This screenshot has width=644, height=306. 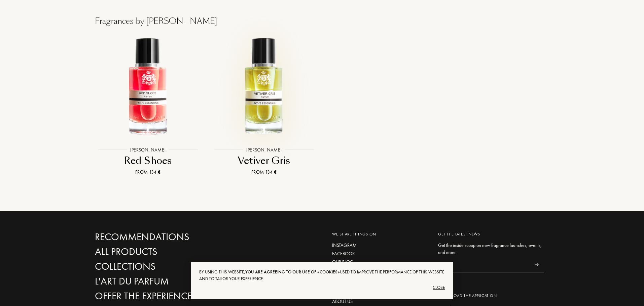 I want to click on span: you are agreeing to our use of «cookies», so click(x=292, y=272).